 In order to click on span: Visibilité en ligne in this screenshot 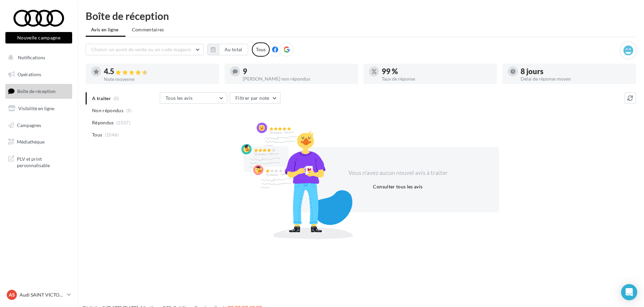, I will do `click(36, 108)`.